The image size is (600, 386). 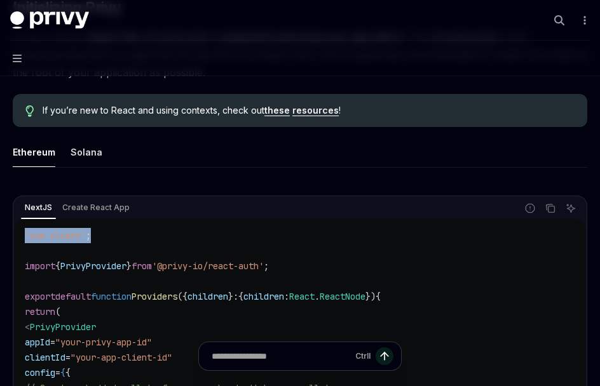 I want to click on span: If you’re new to React and using contexts, check out !, so click(x=308, y=111).